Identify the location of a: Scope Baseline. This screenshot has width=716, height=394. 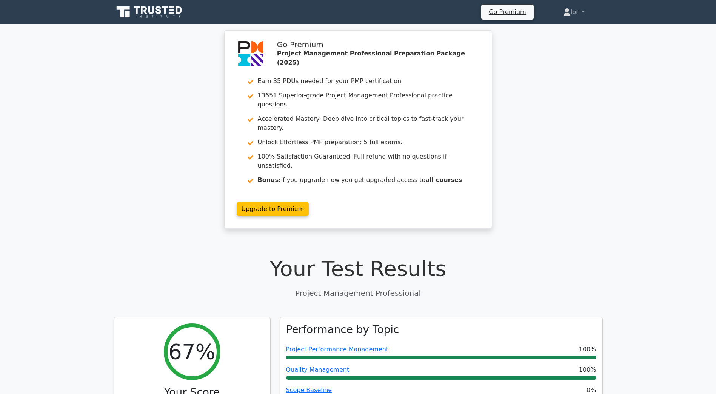
(309, 390).